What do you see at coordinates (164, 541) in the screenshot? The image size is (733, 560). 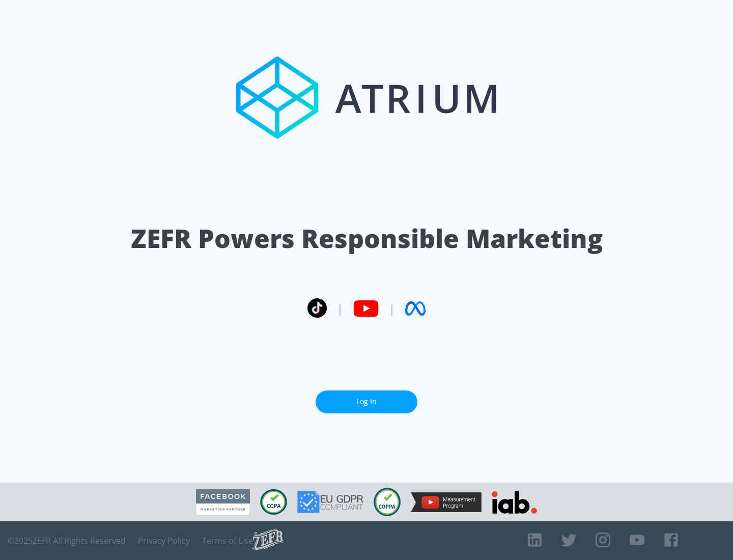 I see `a: Privacy Policy` at bounding box center [164, 541].